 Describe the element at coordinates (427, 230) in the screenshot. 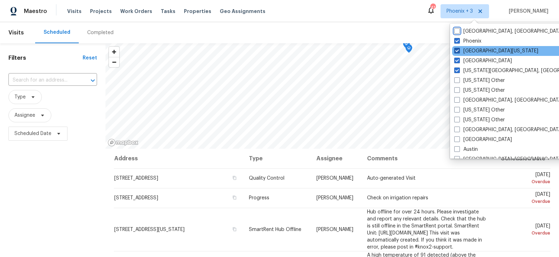

I see `span: Hub offline for over 24 hours. Please investigate and report any relevant details. Check that the...` at that location.